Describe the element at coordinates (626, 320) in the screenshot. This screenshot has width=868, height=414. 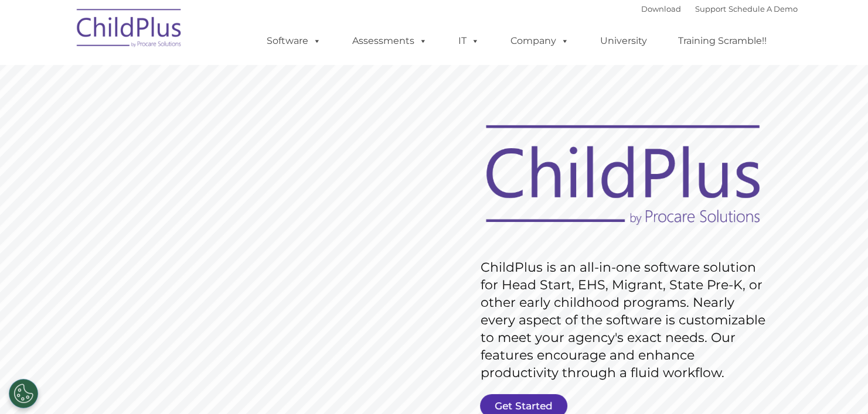
I see `rs-layer: ChildPlus is an all-in-one software solution for Head Start, EHS, Migrant, State Pre-K, or other ...` at that location.